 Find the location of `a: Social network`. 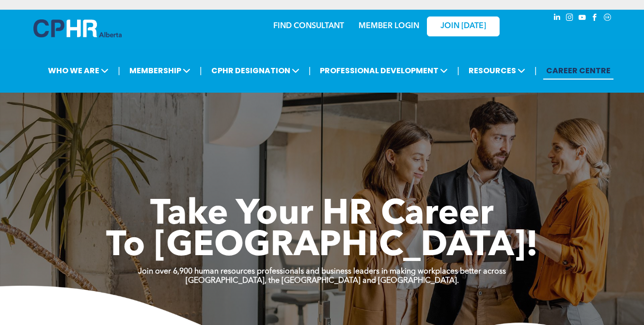

a: Social network is located at coordinates (607, 19).